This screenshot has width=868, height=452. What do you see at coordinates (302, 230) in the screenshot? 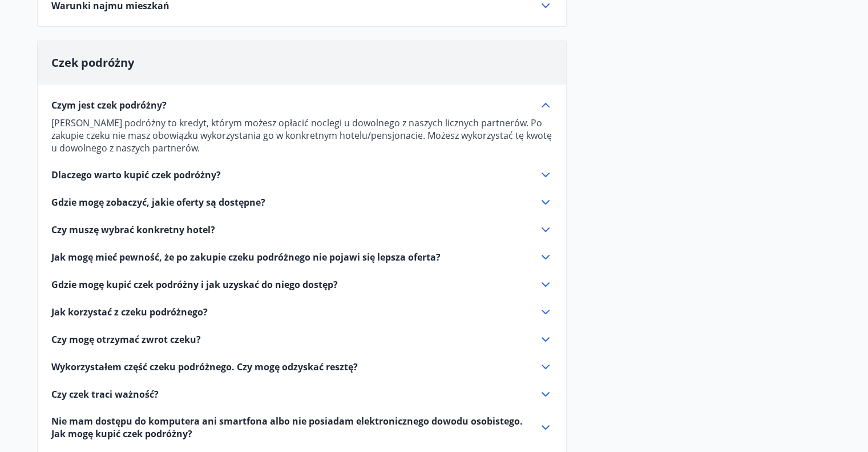
I see `div: Czy muszę wybrać konkretny hotel?` at bounding box center [302, 230].